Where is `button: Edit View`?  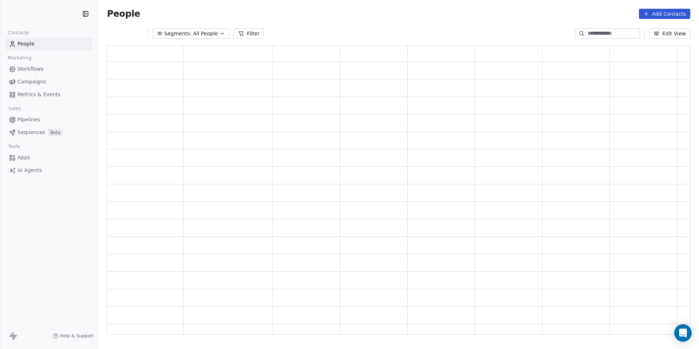 button: Edit View is located at coordinates (669, 33).